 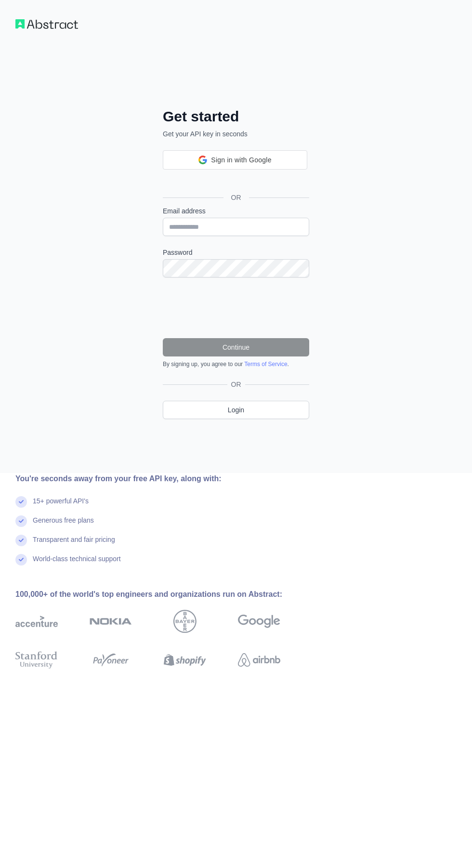 I want to click on a: Login, so click(x=236, y=410).